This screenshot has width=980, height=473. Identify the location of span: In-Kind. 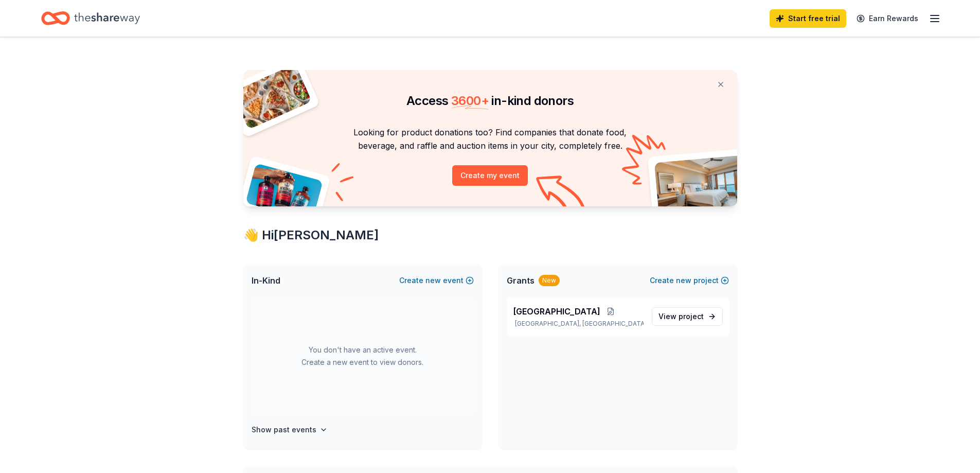
(266, 280).